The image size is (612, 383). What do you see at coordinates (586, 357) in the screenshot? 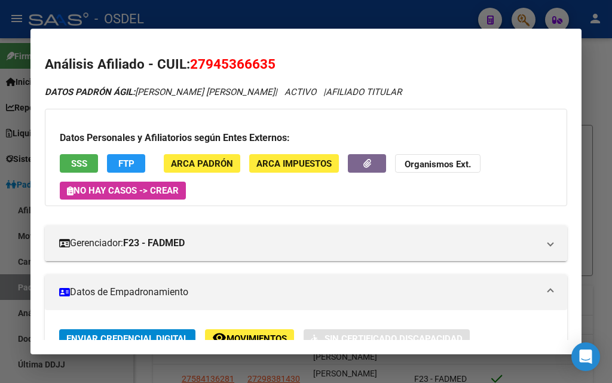
I see `div: Open Intercom Messenger` at bounding box center [586, 357].